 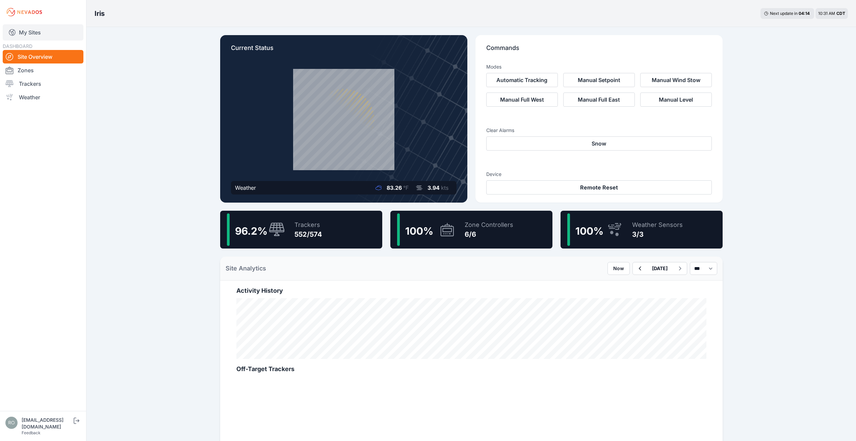 I want to click on div: 04 : 14, so click(x=805, y=14).